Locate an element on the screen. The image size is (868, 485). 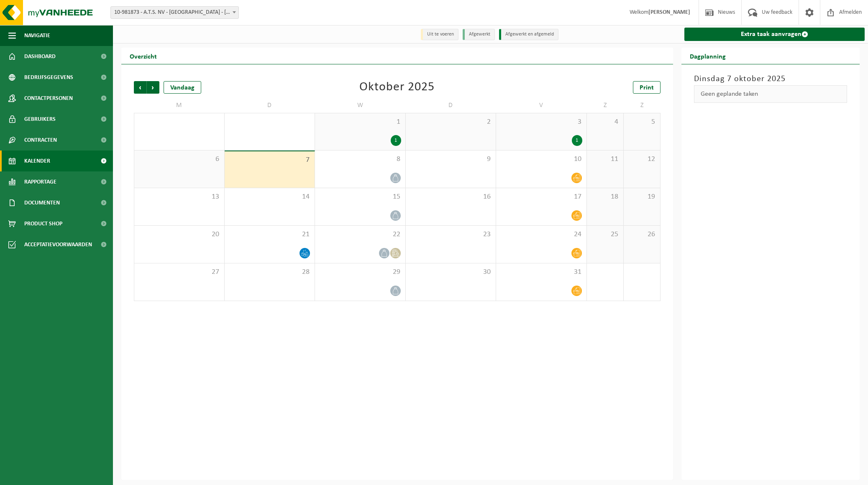
span: Rapportage is located at coordinates (40, 182).